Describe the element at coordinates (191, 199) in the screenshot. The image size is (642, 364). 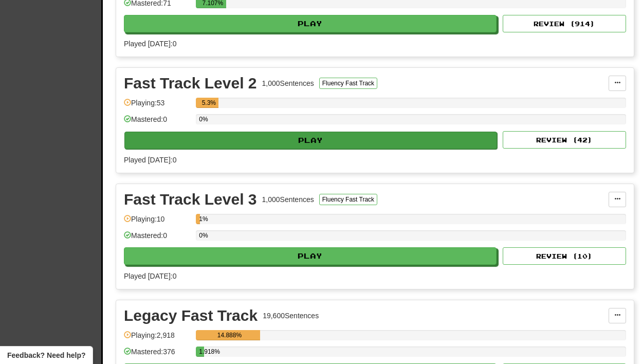
I see `div: Fast Track Level 3` at that location.